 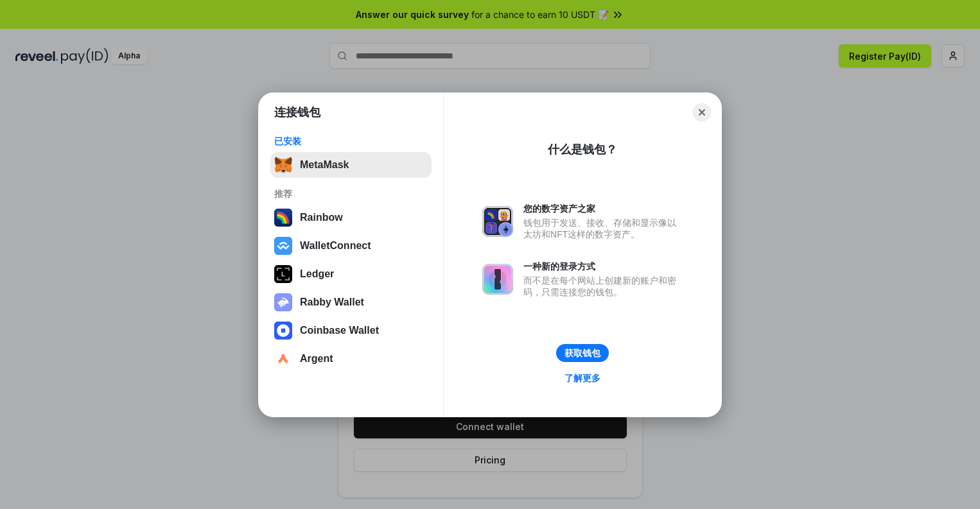 I want to click on button: Rabby Wallet, so click(x=351, y=302).